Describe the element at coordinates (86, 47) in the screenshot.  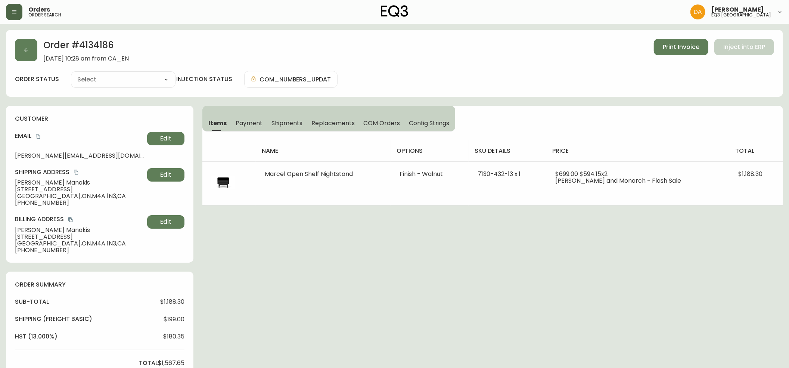
I see `h2: Order # 4134186` at that location.